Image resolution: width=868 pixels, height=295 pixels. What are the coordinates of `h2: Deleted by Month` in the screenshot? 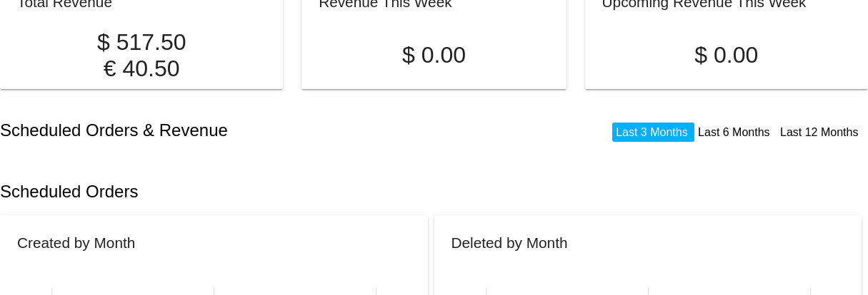 It's located at (509, 242).